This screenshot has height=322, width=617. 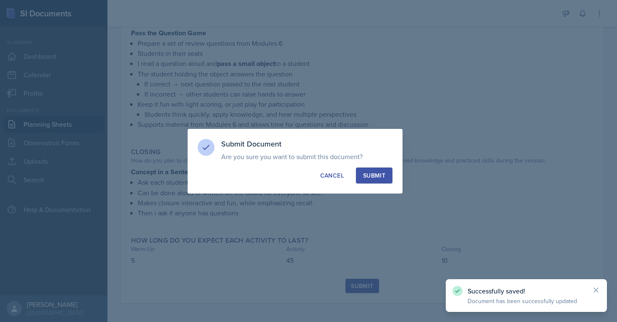 What do you see at coordinates (307, 144) in the screenshot?
I see `h3: Submit Document` at bounding box center [307, 144].